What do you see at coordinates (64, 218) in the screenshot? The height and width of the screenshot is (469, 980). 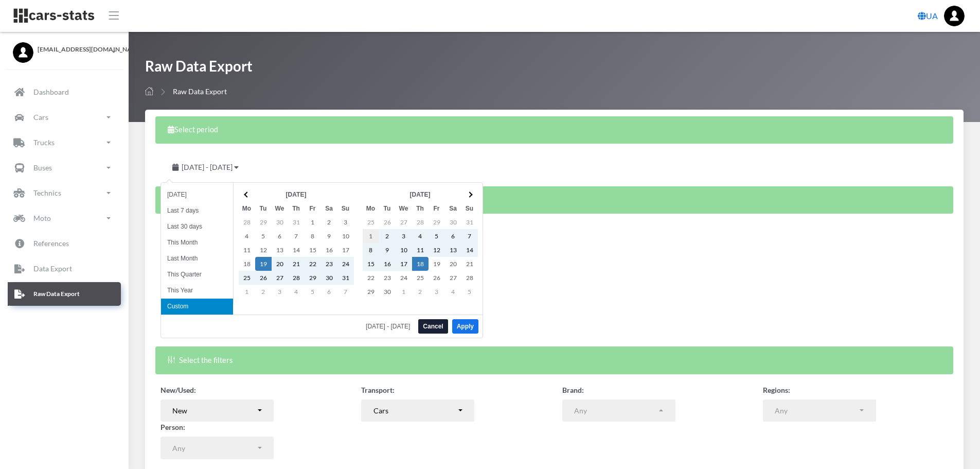 I see `a: Moto` at bounding box center [64, 218].